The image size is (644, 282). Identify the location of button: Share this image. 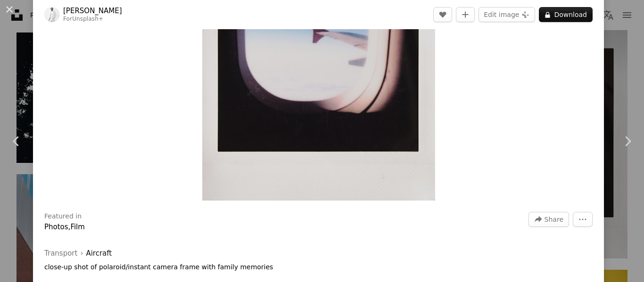
(549, 220).